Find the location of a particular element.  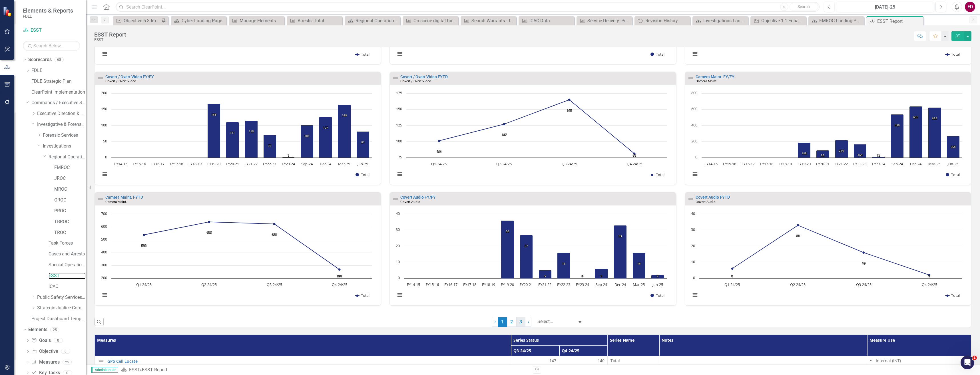

div: ESST Report is located at coordinates (110, 34).